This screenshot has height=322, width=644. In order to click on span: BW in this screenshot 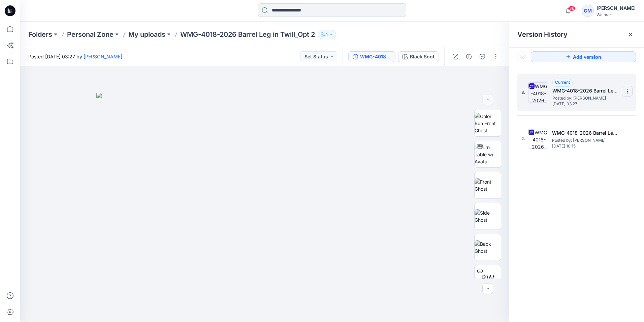, I will do `click(488, 278)`.